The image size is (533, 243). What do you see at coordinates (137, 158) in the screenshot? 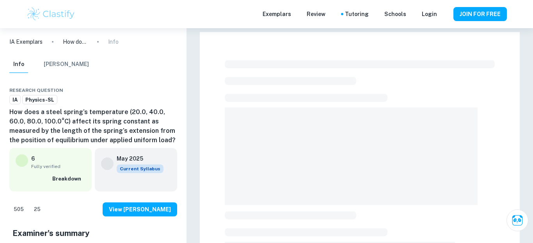
I see `h6: May 2025` at bounding box center [137, 158].